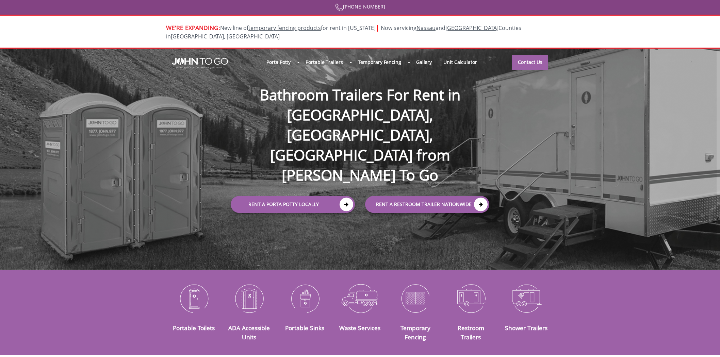  I want to click on img: Portable-Sinks-icon_N.png, so click(305, 298).